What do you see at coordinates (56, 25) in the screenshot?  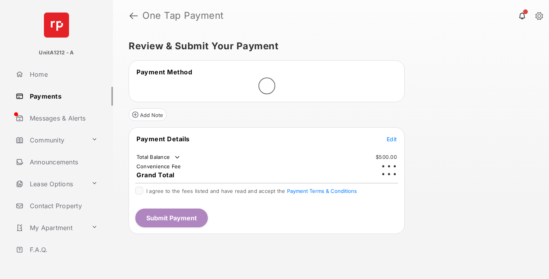 I see `img: svg+xml;base64,PHN2ZyB4bWxucz0iaHR0cDovL3d3dy53My5vcmcvMjAwMC9zdmciIHdpZHRoPSI2NCIgaGVpZ2h0PSI2NC...` at bounding box center [56, 25].